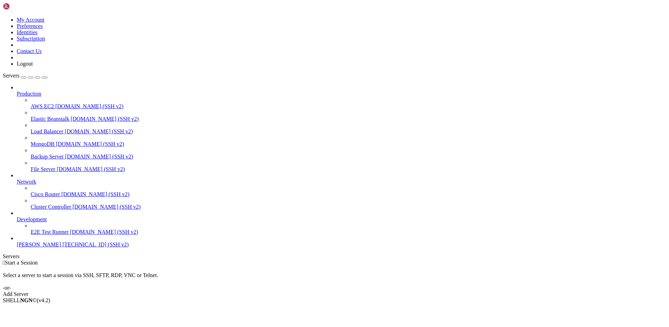 The width and height of the screenshot is (669, 327). I want to click on span: Elastic Beanstalk, so click(50, 119).